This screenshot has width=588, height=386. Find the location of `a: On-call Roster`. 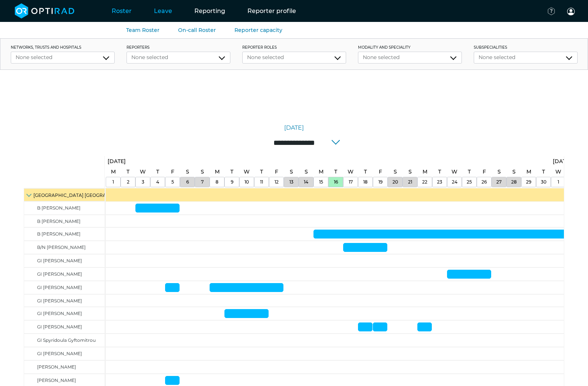

a: On-call Roster is located at coordinates (197, 30).